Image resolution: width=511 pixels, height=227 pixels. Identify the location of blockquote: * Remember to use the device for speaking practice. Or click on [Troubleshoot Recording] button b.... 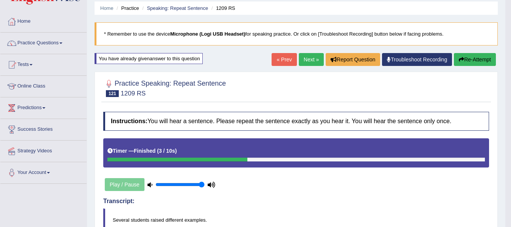
(296, 34).